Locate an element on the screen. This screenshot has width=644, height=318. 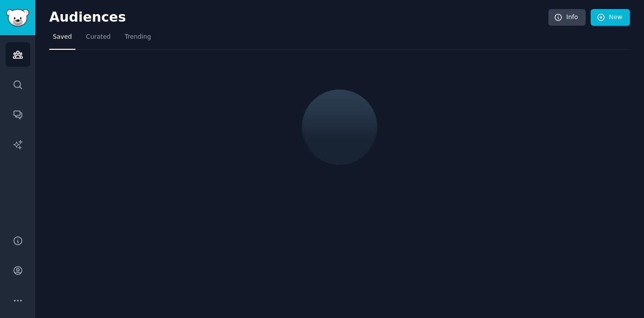
span: Curated is located at coordinates (99, 37).